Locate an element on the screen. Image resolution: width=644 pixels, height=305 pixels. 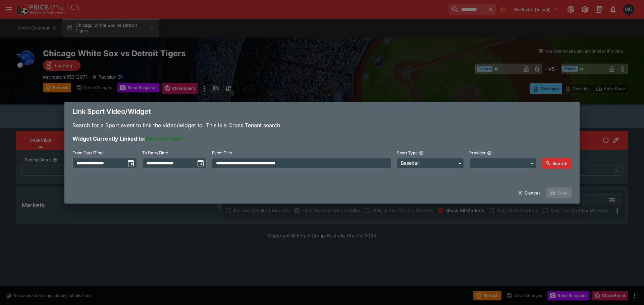
span: bwin-7477486 is located at coordinates (164, 139).